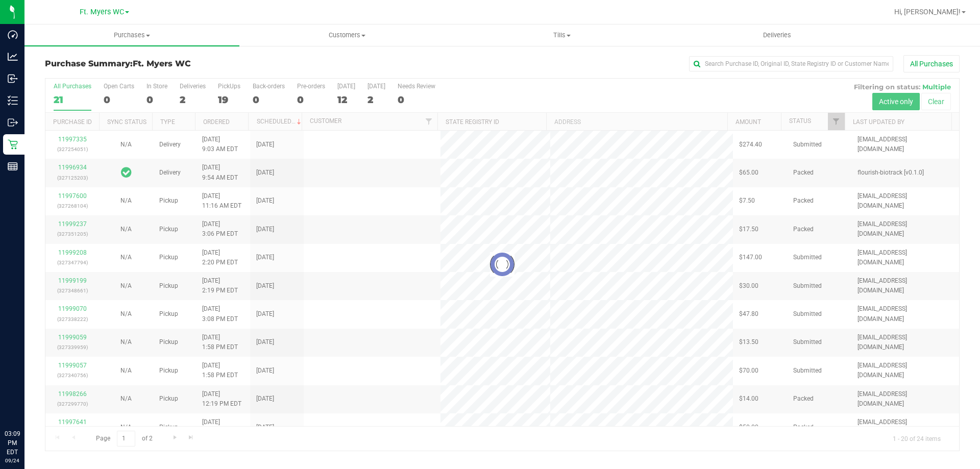  I want to click on a: Customers, so click(347, 35).